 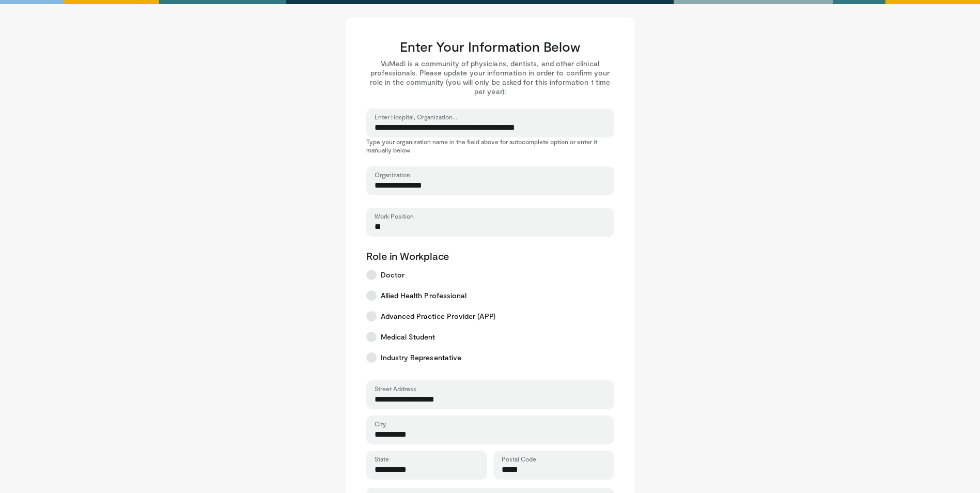 I want to click on span: Advanced Practice Provider (APP), so click(x=438, y=316).